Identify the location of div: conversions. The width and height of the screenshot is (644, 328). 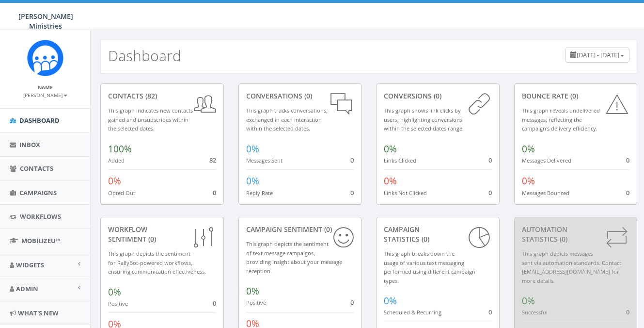
(437, 96).